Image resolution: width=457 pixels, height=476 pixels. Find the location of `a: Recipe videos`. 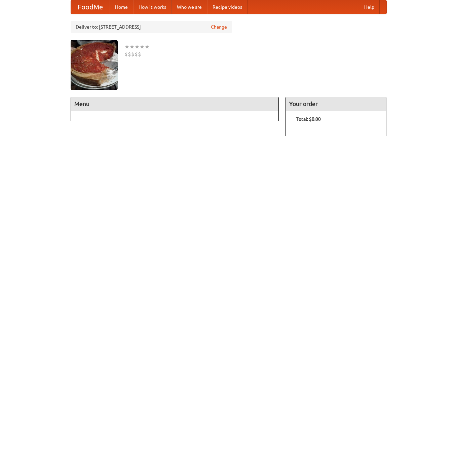

a: Recipe videos is located at coordinates (228, 7).